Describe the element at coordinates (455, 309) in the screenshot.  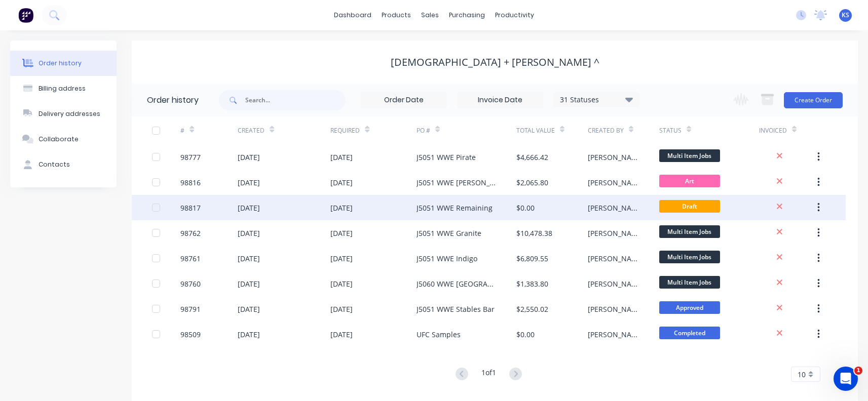
I see `div: J5051 WWE Stables Bar` at that location.